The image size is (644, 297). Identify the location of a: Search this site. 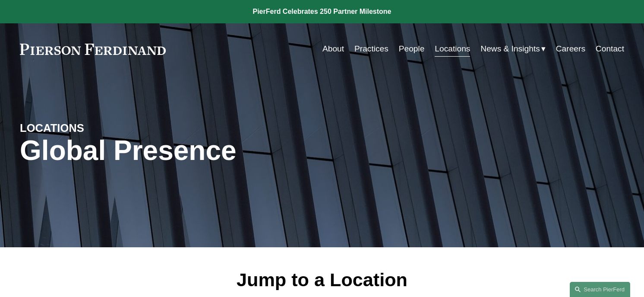
(600, 289).